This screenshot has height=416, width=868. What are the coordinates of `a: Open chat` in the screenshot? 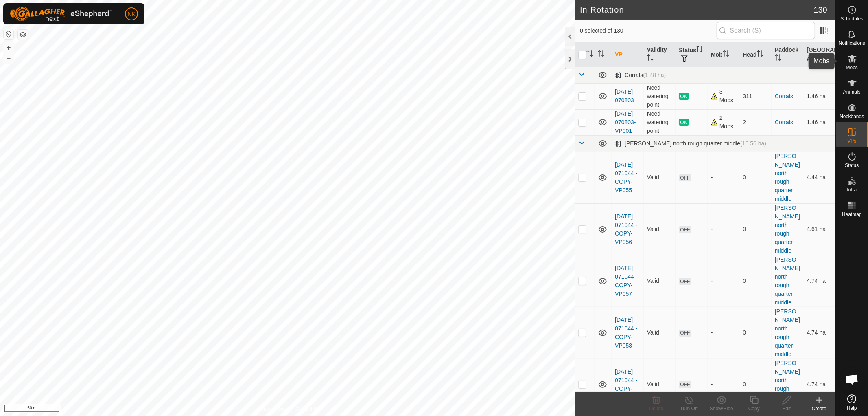 It's located at (852, 379).